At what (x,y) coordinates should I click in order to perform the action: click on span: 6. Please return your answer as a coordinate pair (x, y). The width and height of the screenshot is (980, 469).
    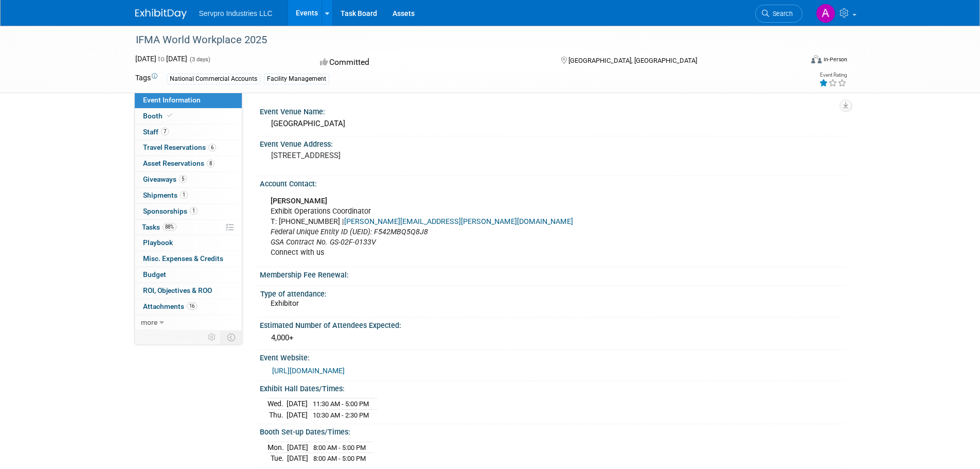
    Looking at the image, I should click on (212, 147).